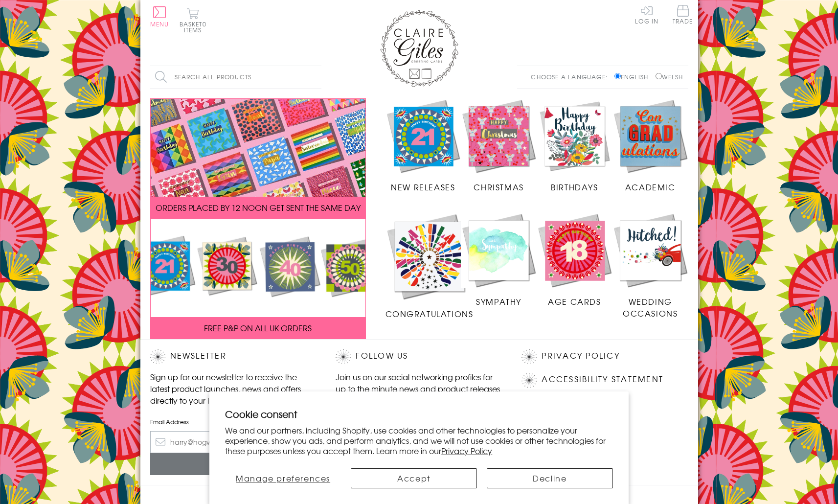 The width and height of the screenshot is (838, 504). I want to click on span: Academic, so click(651, 186).